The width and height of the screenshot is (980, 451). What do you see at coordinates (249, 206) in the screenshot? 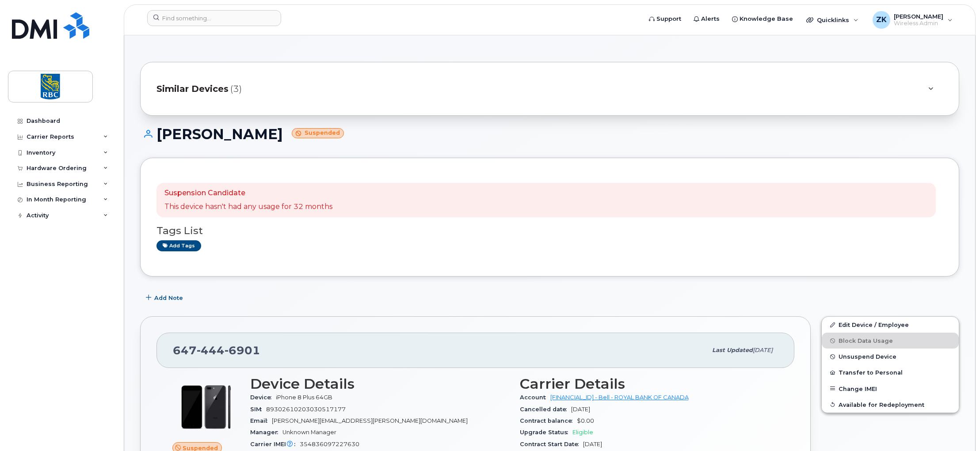
I see `p: This device hasn't had any usage for 32 months` at bounding box center [249, 206].